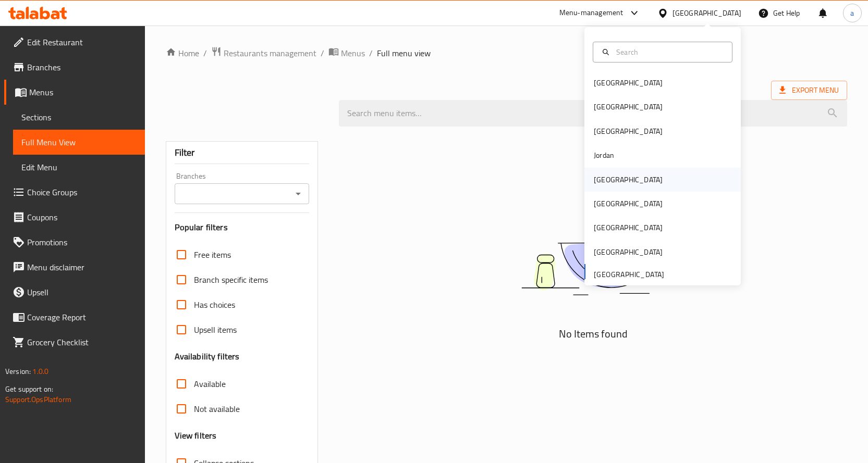  What do you see at coordinates (242, 227) in the screenshot?
I see `h3: Popular filters` at bounding box center [242, 227].